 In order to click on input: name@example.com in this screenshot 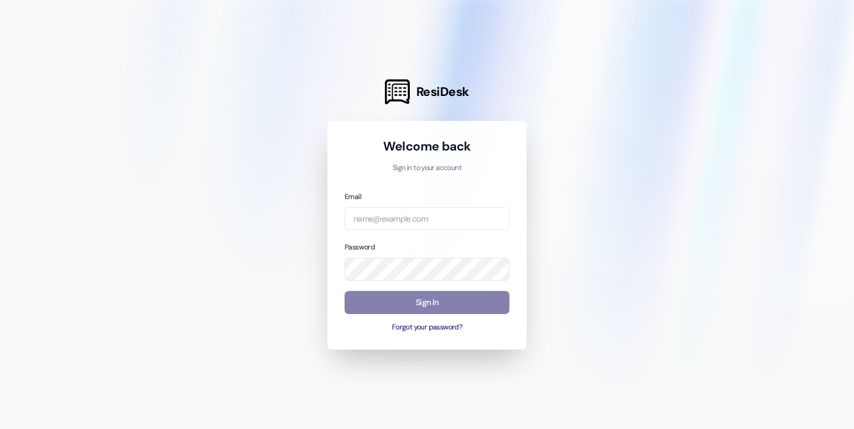, I will do `click(427, 219)`.